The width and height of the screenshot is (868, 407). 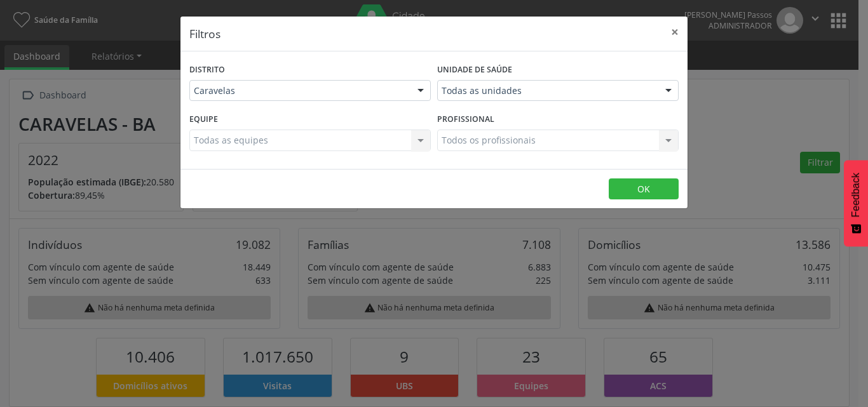 I want to click on label: Equipe, so click(x=203, y=120).